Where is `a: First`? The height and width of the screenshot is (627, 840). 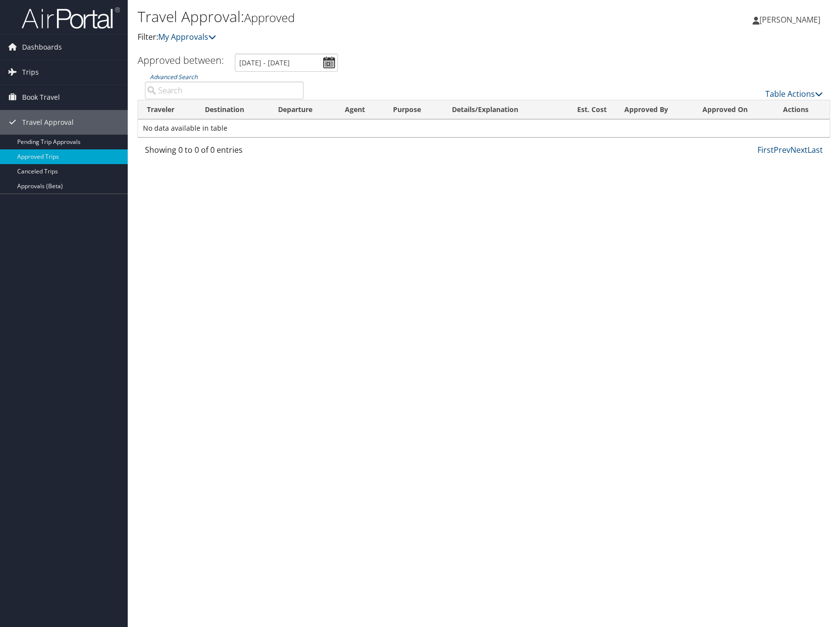 a: First is located at coordinates (765, 150).